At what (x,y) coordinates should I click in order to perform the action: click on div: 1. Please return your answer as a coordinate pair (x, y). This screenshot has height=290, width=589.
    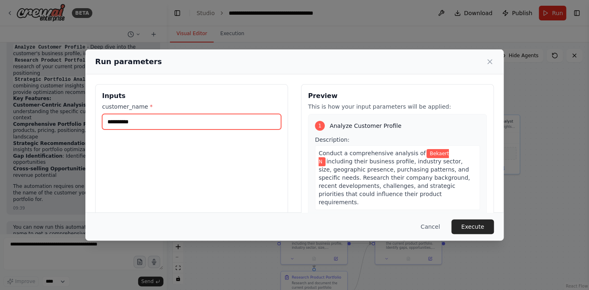
    Looking at the image, I should click on (320, 126).